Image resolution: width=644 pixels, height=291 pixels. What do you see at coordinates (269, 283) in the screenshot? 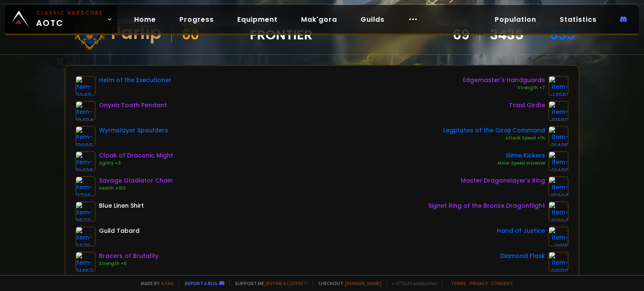
I see `span: Support me,` at bounding box center [269, 283].